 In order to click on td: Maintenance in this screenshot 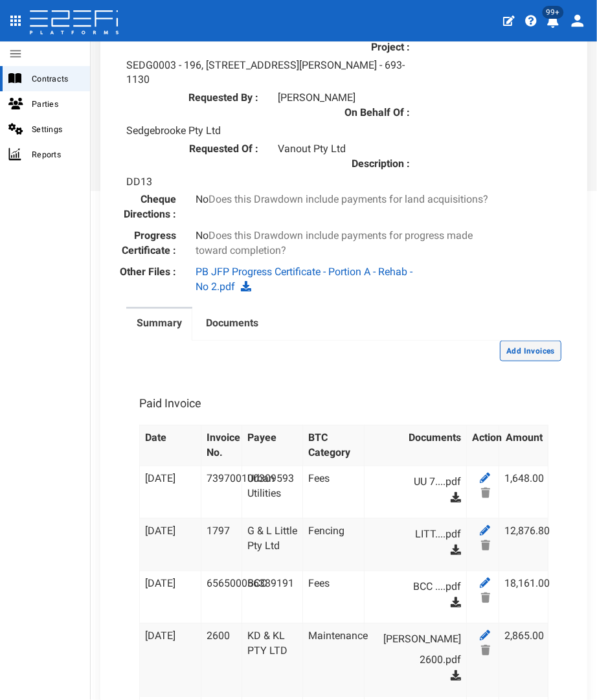, I will do `click(334, 659)`.